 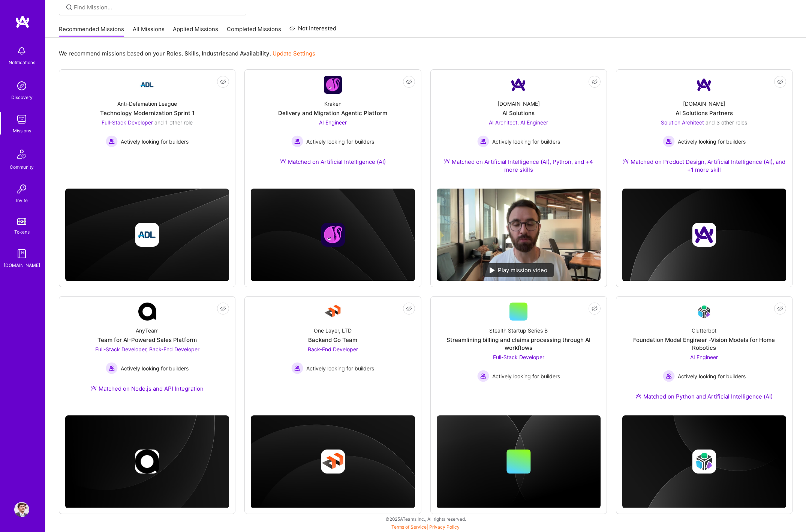 I want to click on div: AnyTeam, so click(x=147, y=330).